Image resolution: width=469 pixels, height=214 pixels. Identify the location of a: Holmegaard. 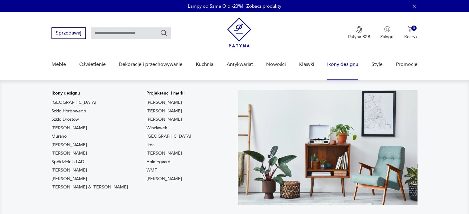
(159, 162).